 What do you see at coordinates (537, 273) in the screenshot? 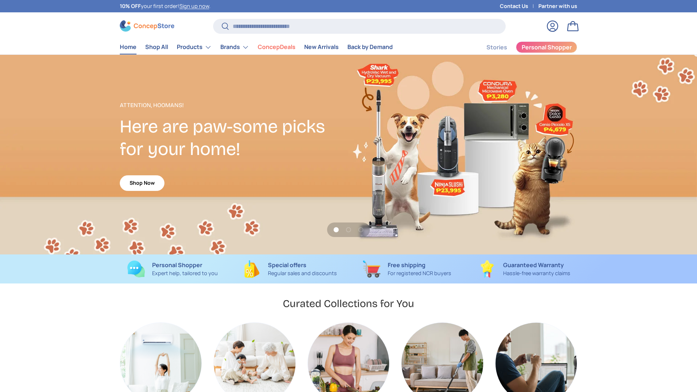
I see `p: Hassle-free warranty claims` at bounding box center [537, 273].